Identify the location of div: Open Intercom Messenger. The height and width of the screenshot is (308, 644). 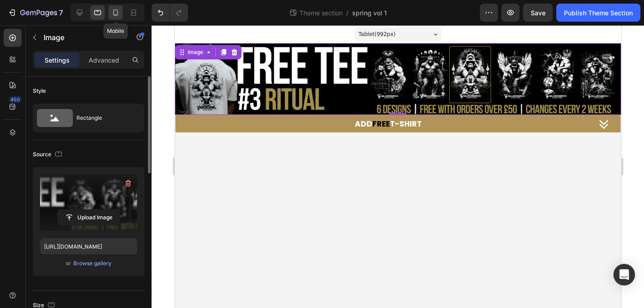
(624, 274).